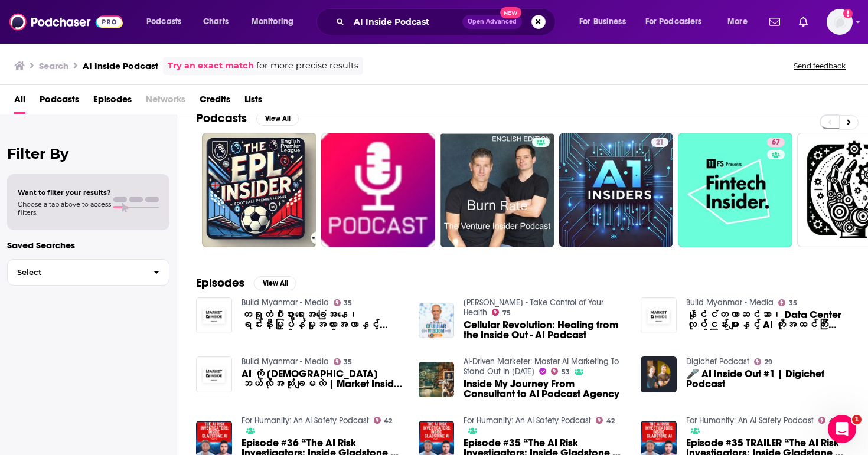 Image resolution: width=868 pixels, height=455 pixels. Describe the element at coordinates (819, 65) in the screenshot. I see `button: Send feedback` at that location.